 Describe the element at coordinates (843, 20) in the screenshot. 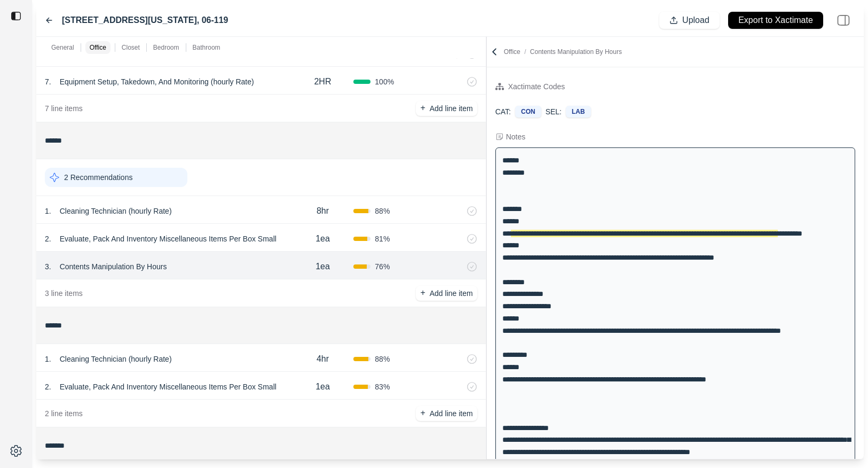

I see `img: right-panel.svg` at that location.